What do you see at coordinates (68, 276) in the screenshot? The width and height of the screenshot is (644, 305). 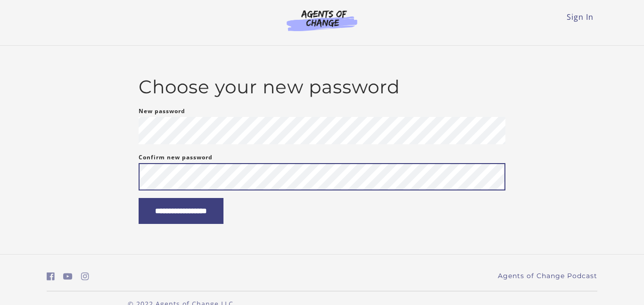 I see `a: https://www.youtube.com/c/AgentsofChangeTestPrepbyMeaganMitchell (Open in a new window)` at bounding box center [68, 276].